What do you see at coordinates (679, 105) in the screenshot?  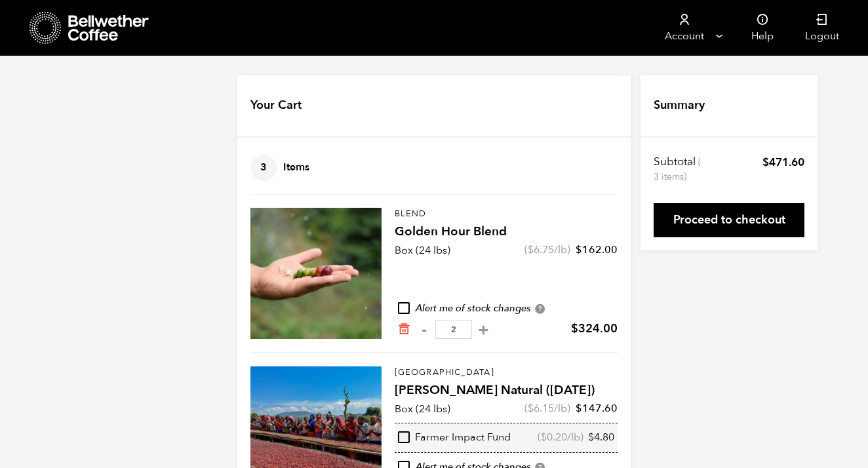 I see `h4: Summary` at bounding box center [679, 105].